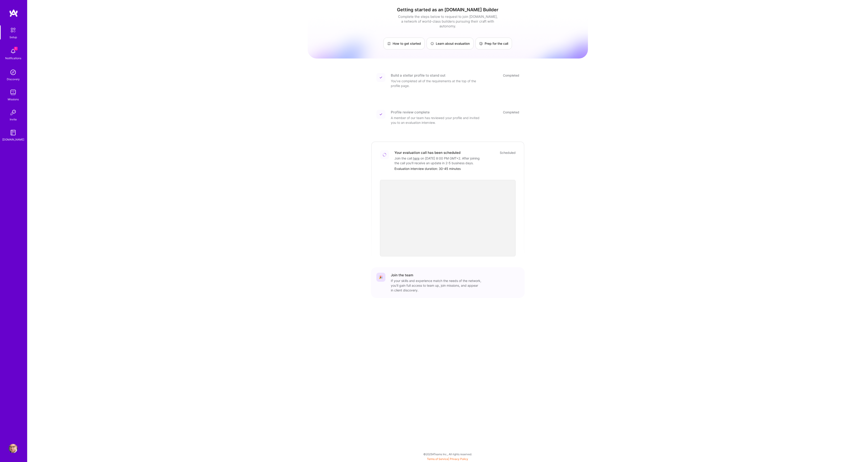 This screenshot has width=868, height=462. Describe the element at coordinates (508, 152) in the screenshot. I see `div: Scheduled` at that location.